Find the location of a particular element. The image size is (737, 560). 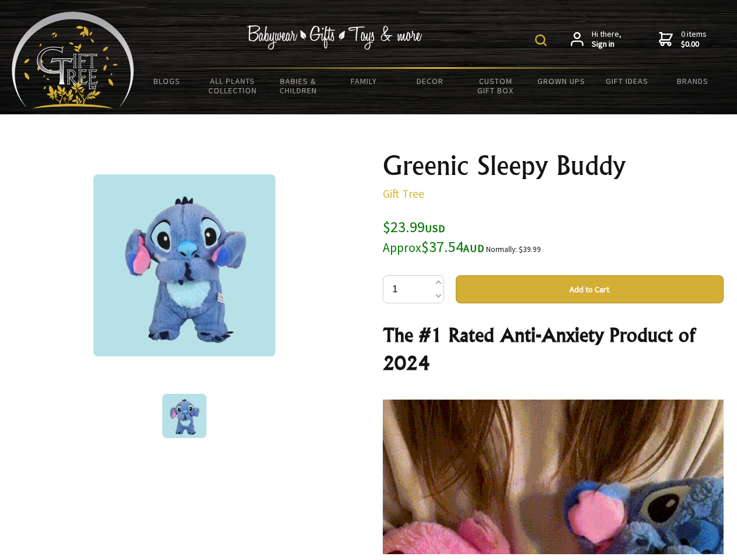

span: USD is located at coordinates (435, 228).